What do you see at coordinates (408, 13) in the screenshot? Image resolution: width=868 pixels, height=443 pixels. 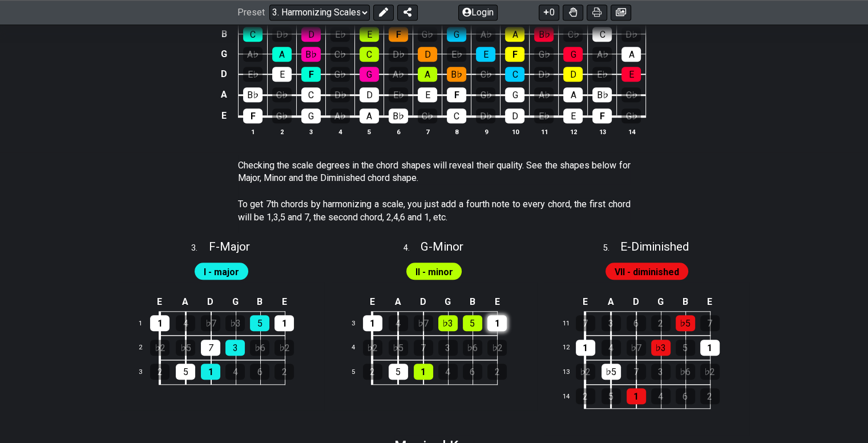 I see `button: Share Preset` at bounding box center [408, 13].